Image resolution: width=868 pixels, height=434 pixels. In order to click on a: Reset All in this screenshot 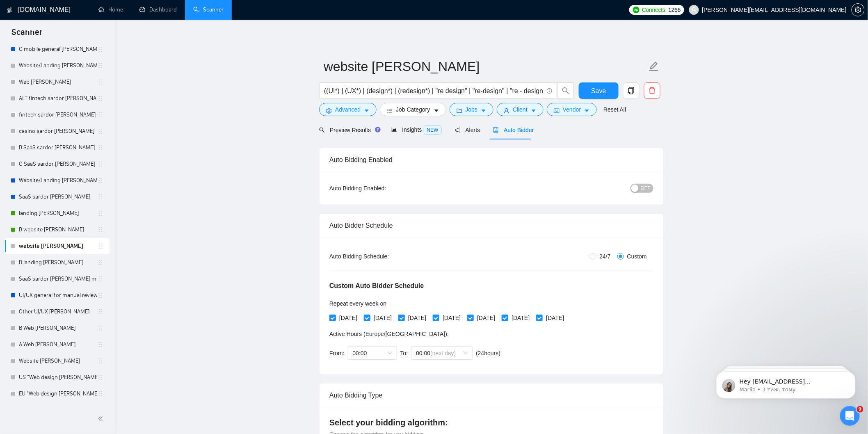, I will do `click(614, 109)`.